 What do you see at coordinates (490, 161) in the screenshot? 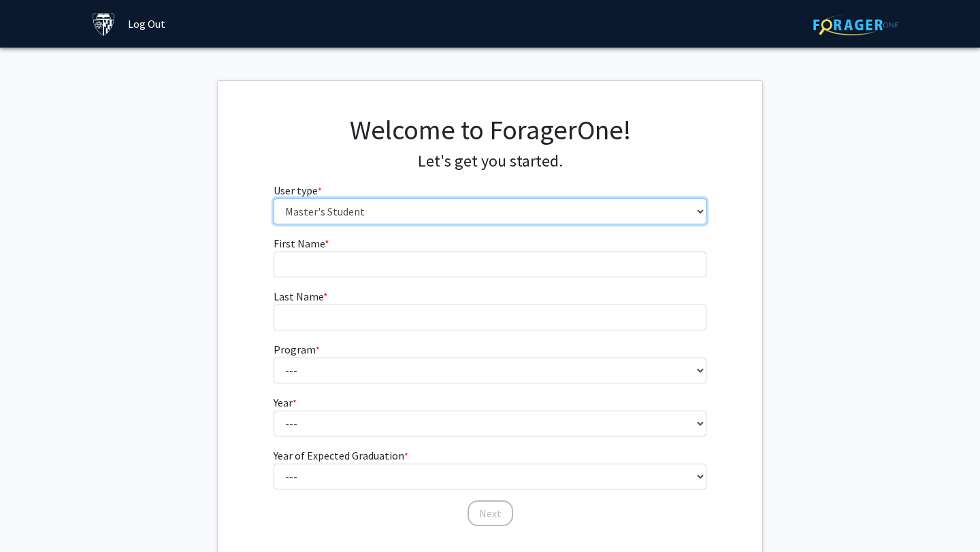
I see `h4: Let's get you started.` at bounding box center [490, 161].